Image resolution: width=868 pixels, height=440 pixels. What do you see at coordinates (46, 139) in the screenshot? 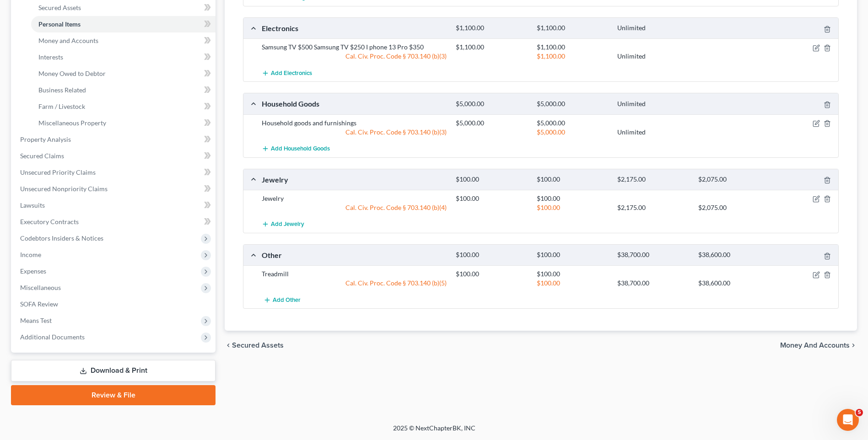
I see `span: Property Analysis` at bounding box center [46, 139].